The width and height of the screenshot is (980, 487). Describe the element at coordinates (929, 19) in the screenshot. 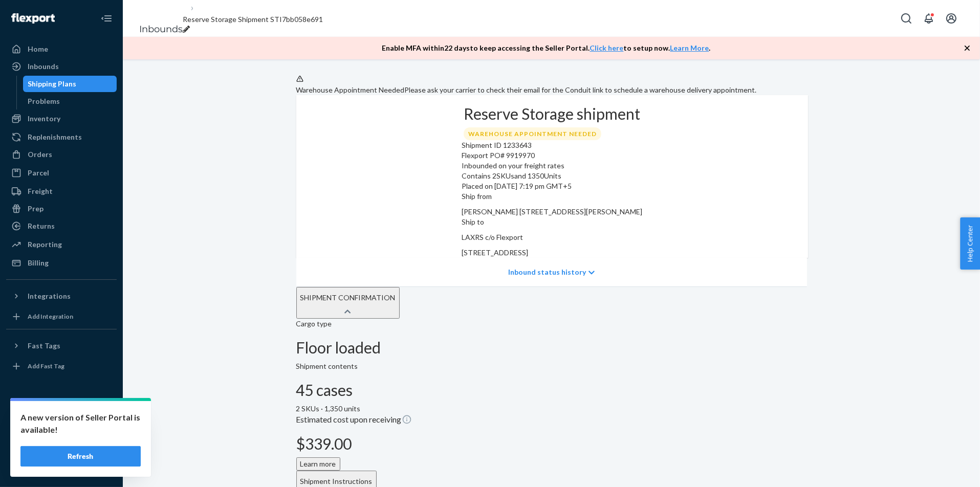

I see `button: Open notifications` at that location.